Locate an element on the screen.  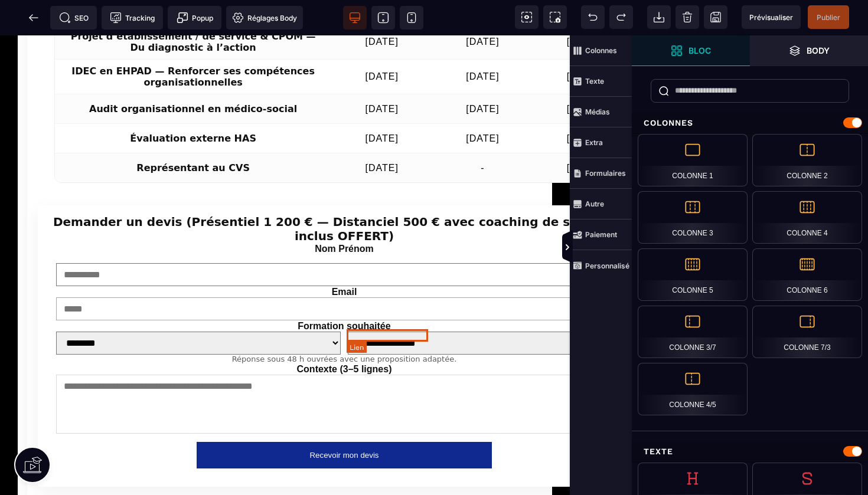
span: Voir tablette is located at coordinates (383, 18).